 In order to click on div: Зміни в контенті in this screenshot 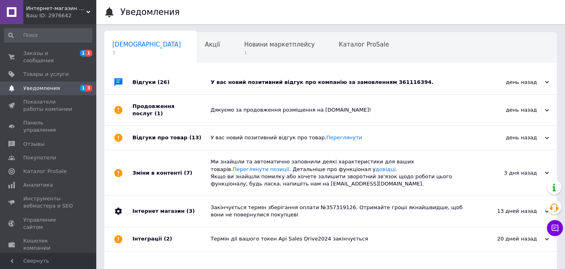, I will do `click(171, 173)`.